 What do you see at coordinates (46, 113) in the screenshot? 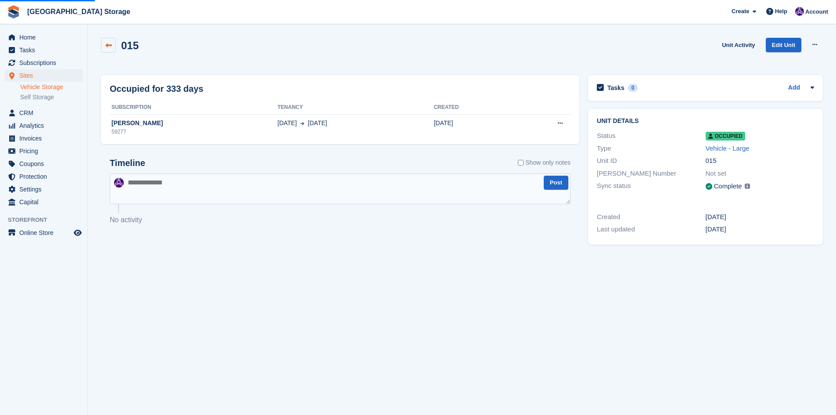
I see `span: CRM` at bounding box center [46, 113].